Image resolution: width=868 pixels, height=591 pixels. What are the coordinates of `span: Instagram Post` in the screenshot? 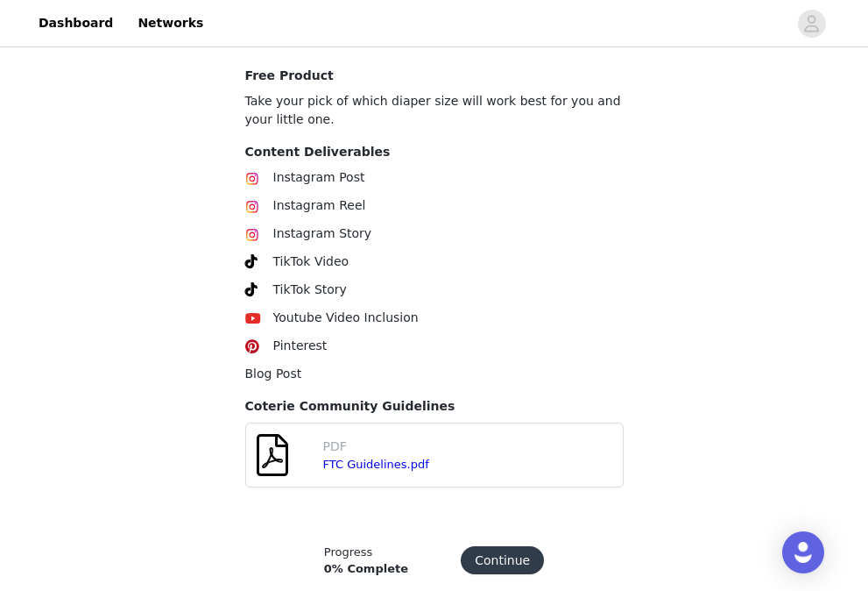 It's located at (319, 177).